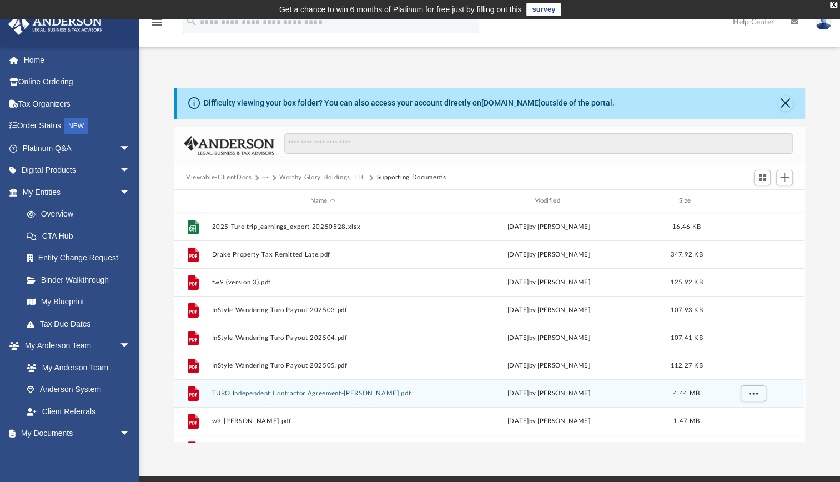  Describe the element at coordinates (77, 104) in the screenshot. I see `a: Tax Organizers` at that location.